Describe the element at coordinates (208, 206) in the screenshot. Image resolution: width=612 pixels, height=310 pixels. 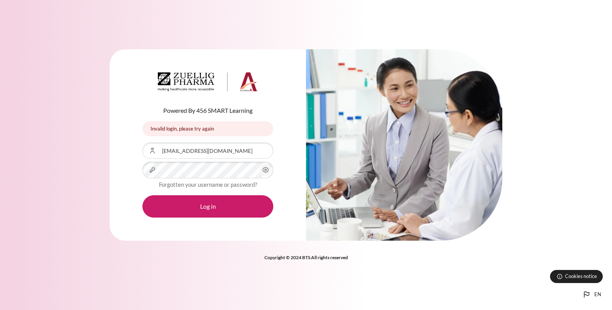
I see `button: Log in` at that location.